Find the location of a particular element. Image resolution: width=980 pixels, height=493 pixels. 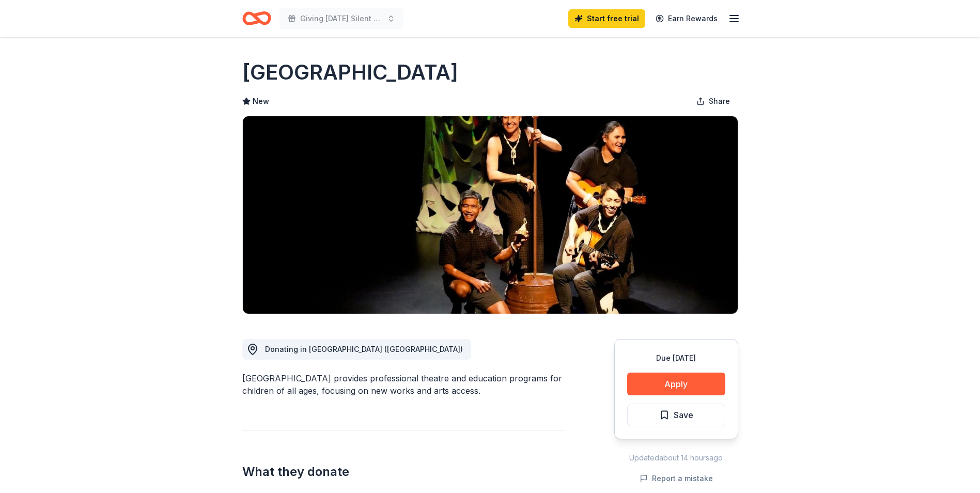

span: Save is located at coordinates (684, 415).